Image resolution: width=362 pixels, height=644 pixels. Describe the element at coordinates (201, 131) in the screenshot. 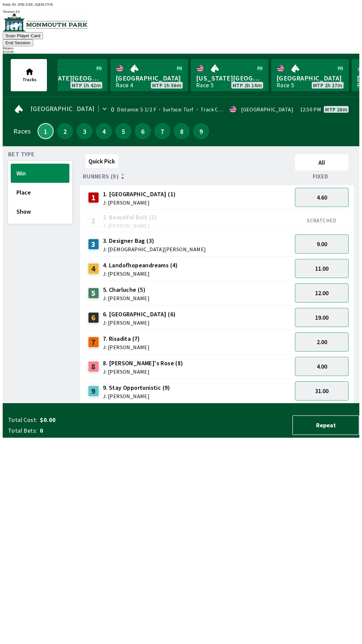

I see `span: 9` at that location.